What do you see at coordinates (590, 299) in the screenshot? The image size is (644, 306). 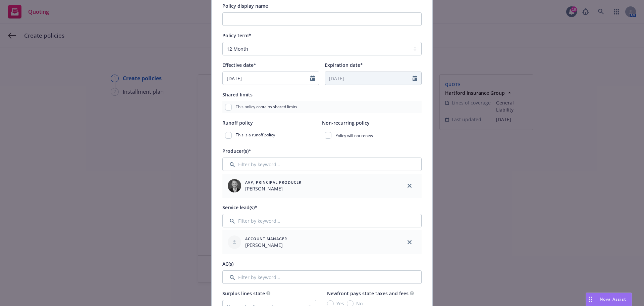 I see `div: Drag to move` at bounding box center [590, 299].